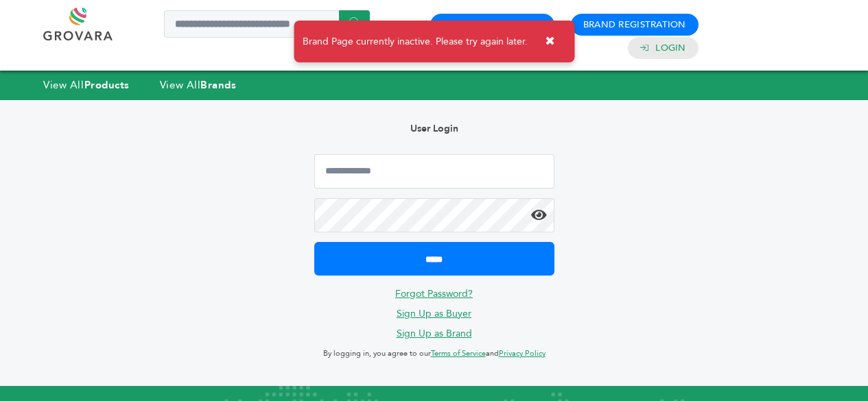 The height and width of the screenshot is (401, 868). What do you see at coordinates (434, 334) in the screenshot?
I see `a: Sign Up as Brand` at bounding box center [434, 334].